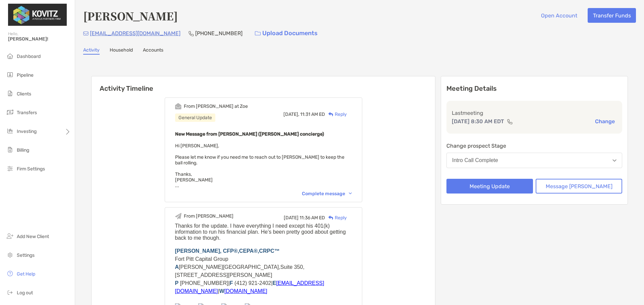 The image size is (644, 305). Describe the element at coordinates (252, 283) in the screenshot. I see `span: (412) 921-2402` at that location.